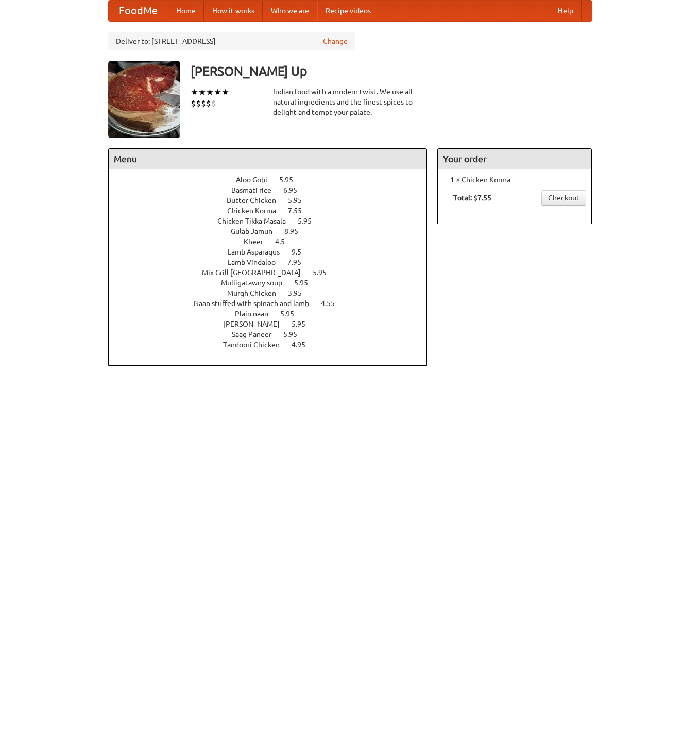 This screenshot has height=729, width=700. Describe the element at coordinates (256, 190) in the screenshot. I see `span: Basmati rice` at that location.